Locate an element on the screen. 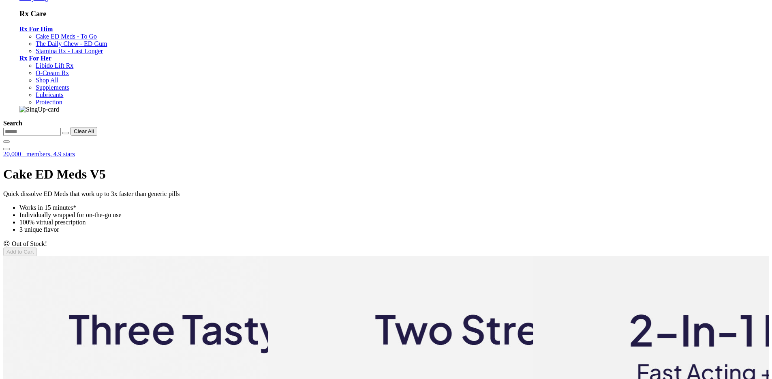  span: Out of Stock! is located at coordinates (29, 243).